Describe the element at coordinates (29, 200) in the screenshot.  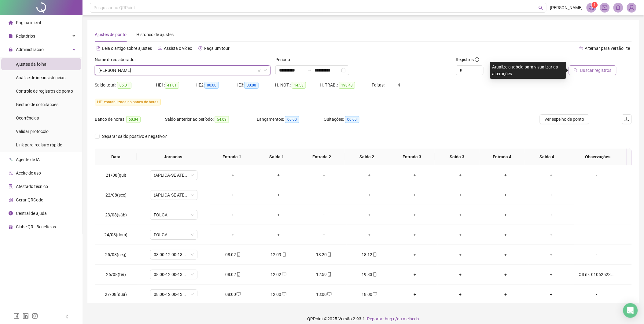
I see `span: Gerar QRCode` at that location.